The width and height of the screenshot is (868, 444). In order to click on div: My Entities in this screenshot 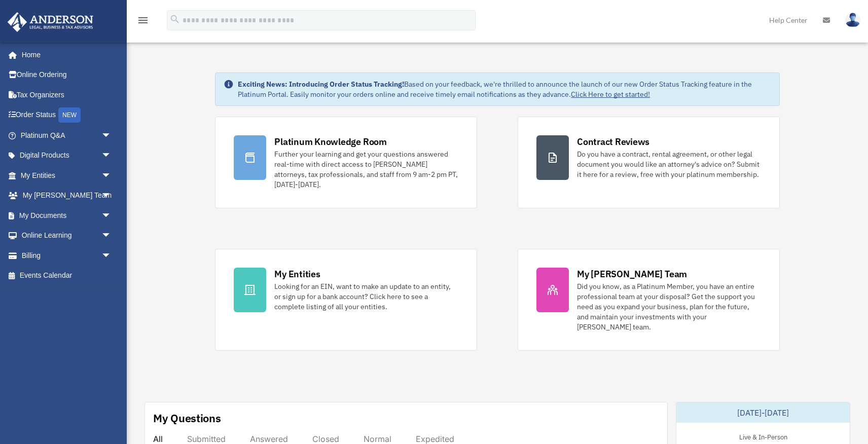, I will do `click(297, 274)`.